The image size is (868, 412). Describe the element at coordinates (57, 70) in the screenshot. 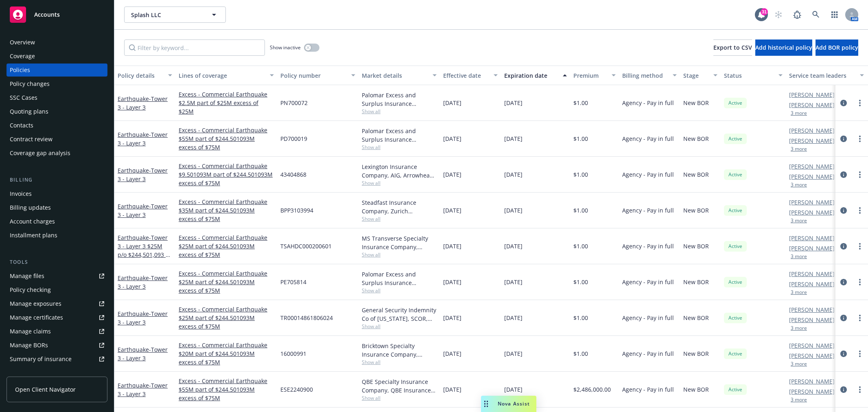

I see `a: Policies` at that location.